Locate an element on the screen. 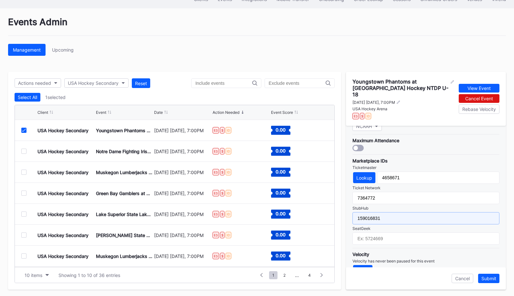 This screenshot has height=296, width=514. div: Action Needed is located at coordinates (226, 112).